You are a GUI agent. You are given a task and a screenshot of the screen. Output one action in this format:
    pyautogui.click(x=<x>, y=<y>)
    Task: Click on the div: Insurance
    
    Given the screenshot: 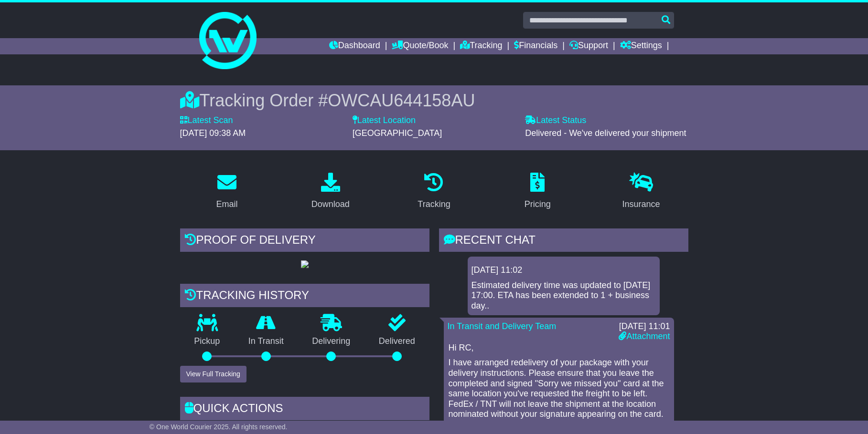 What is the action you would take?
    pyautogui.click(x=641, y=204)
    